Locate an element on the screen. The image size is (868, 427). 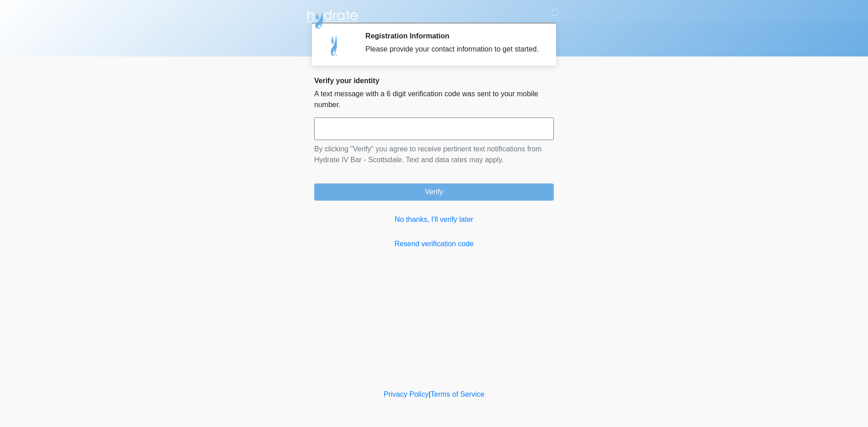
img: Hydrate IV Bar - Scottsdale Logo is located at coordinates (333, 18).